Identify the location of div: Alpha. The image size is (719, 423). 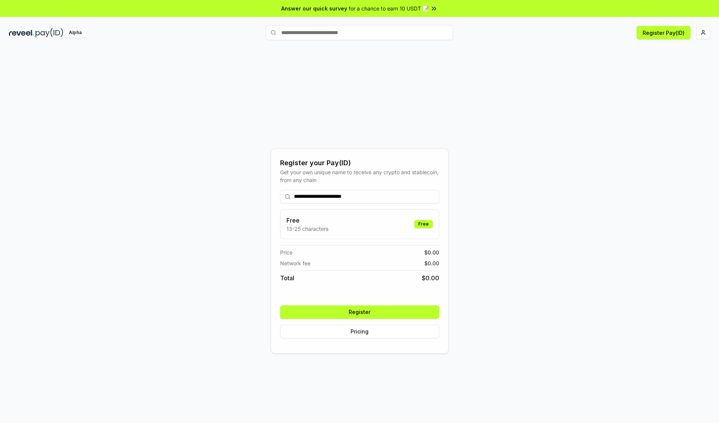
(75, 33).